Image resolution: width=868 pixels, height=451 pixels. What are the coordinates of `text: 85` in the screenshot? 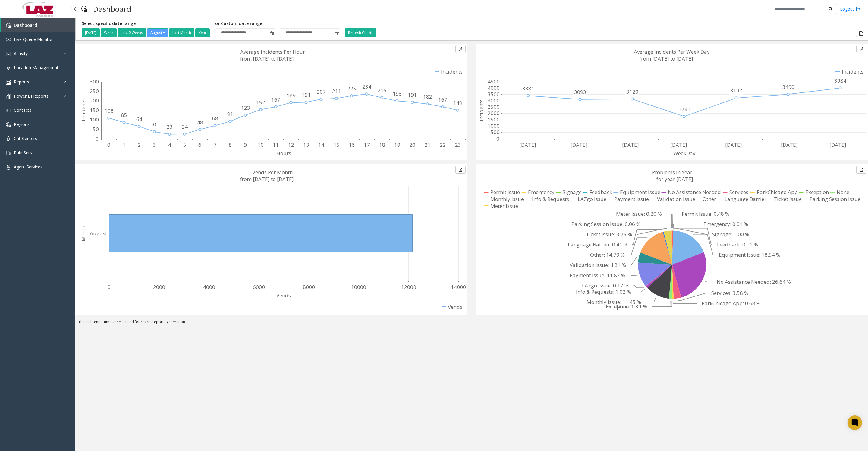 It's located at (124, 115).